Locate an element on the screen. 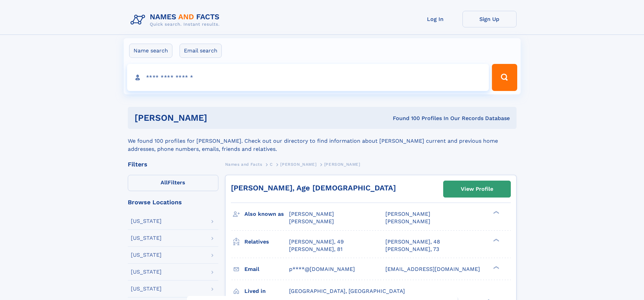  h3: Also known as is located at coordinates (267, 214).